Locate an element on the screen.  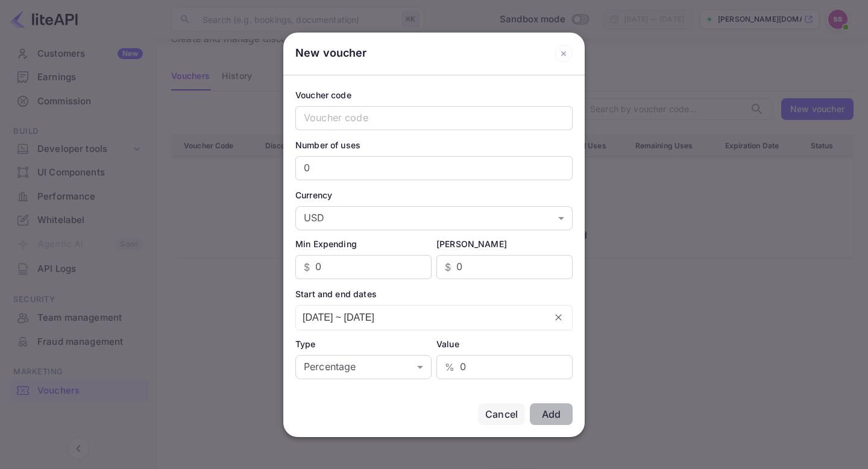
div: Min Expending is located at coordinates (363, 244).